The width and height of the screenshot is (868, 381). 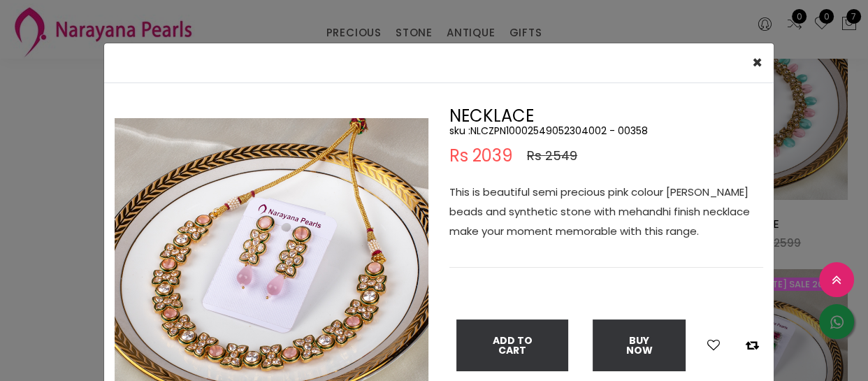 What do you see at coordinates (513, 345) in the screenshot?
I see `button: Add To Cart` at bounding box center [513, 345].